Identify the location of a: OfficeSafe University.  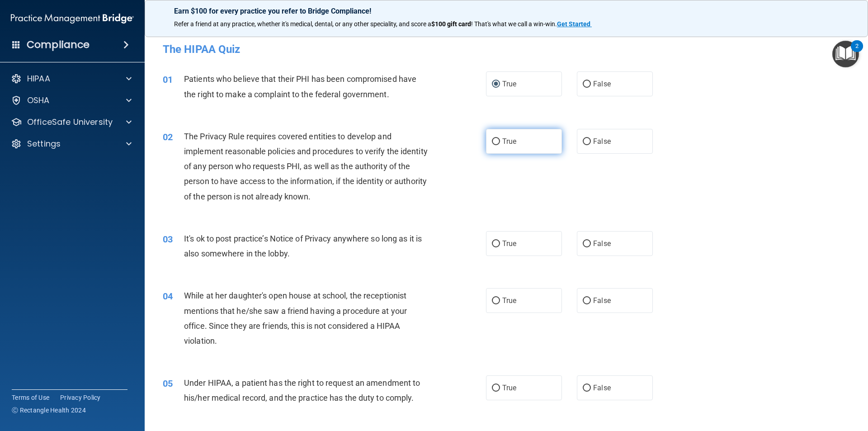
(71, 122).